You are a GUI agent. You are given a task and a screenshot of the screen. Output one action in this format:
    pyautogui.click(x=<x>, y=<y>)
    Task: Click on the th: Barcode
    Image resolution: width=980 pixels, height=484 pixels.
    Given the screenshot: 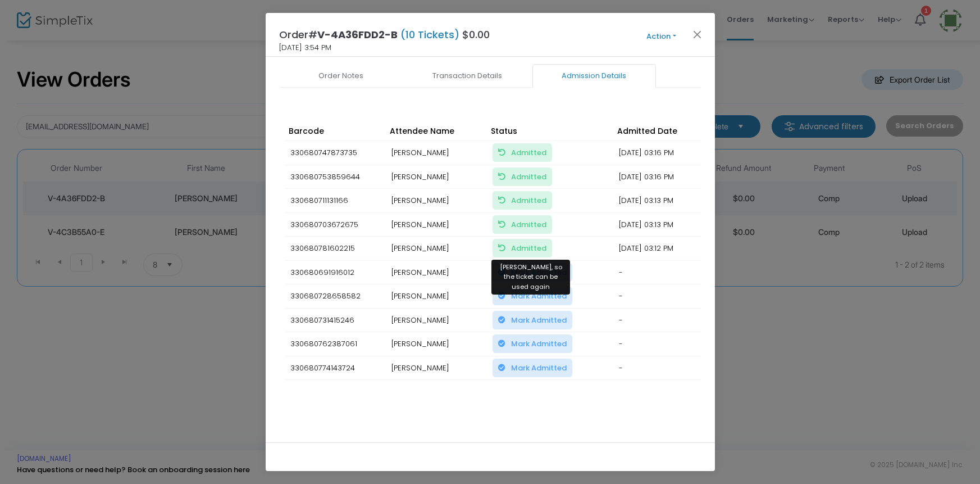 What is the action you would take?
    pyautogui.click(x=335, y=126)
    